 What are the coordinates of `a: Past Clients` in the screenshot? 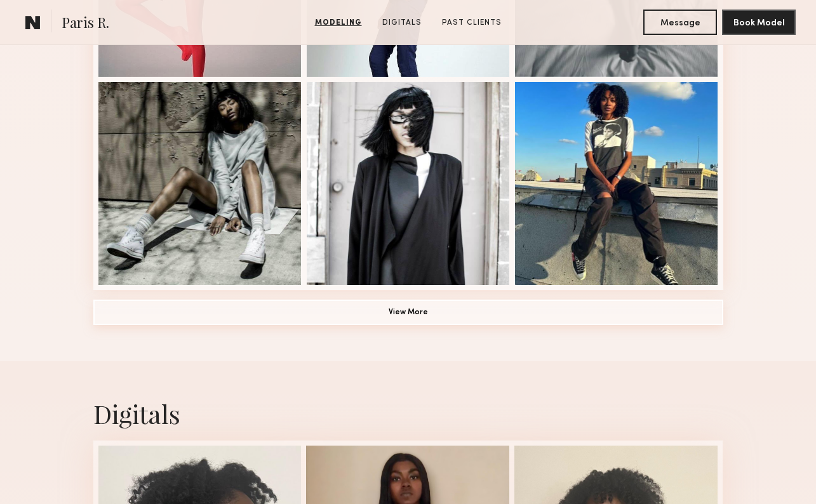 It's located at (471, 23).